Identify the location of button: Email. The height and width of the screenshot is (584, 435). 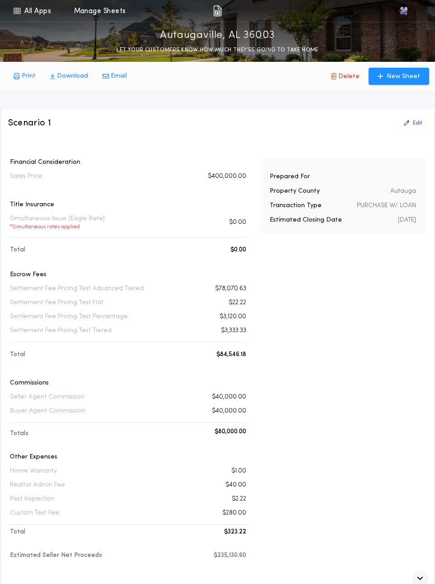
(115, 76).